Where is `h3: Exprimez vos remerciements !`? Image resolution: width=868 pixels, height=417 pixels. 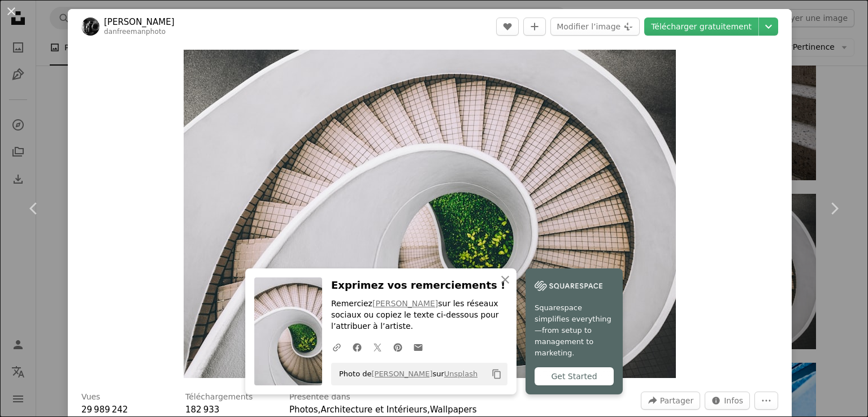 h3: Exprimez vos remerciements ! is located at coordinates (419, 285).